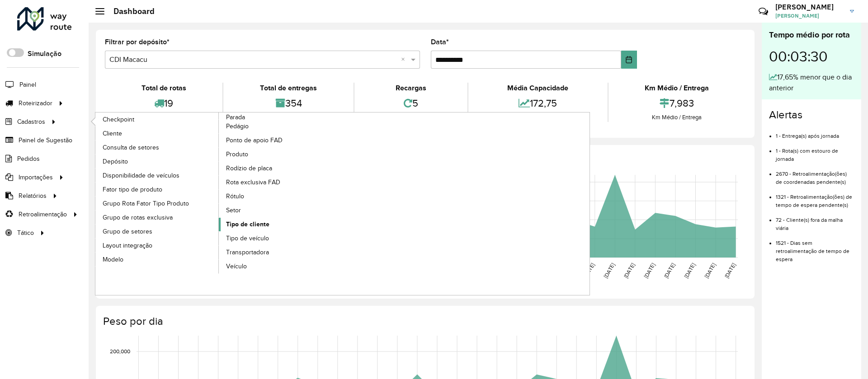  I want to click on a: Contato Rápido, so click(763, 11).